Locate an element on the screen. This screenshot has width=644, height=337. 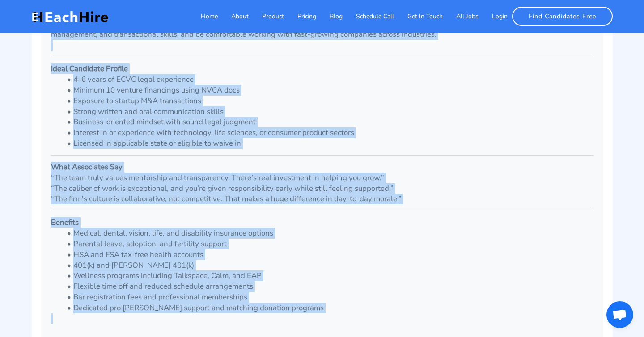
li: Flexible time off and reduced schedule arrangements is located at coordinates (328, 287).